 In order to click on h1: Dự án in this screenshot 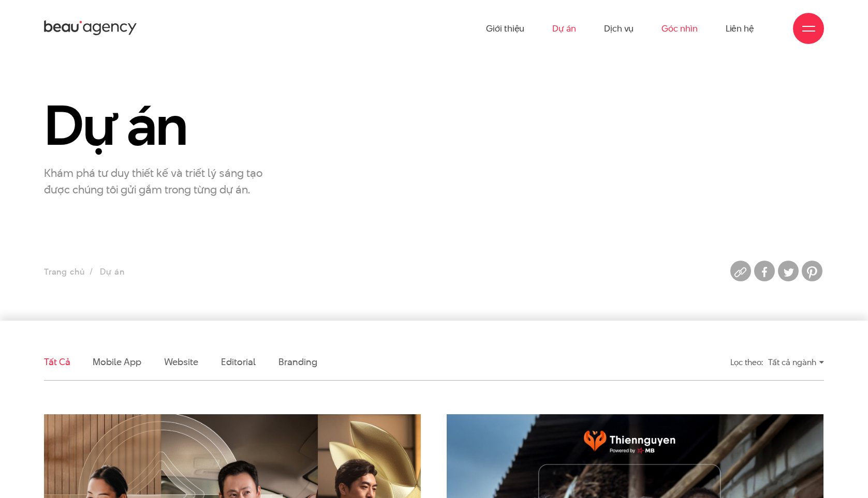, I will do `click(165, 125)`.